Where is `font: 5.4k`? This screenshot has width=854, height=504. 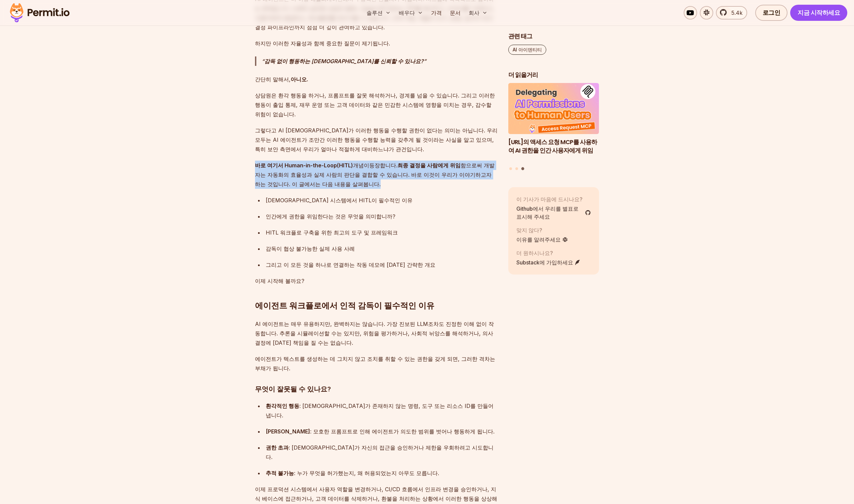 font: 5.4k is located at coordinates (737, 12).